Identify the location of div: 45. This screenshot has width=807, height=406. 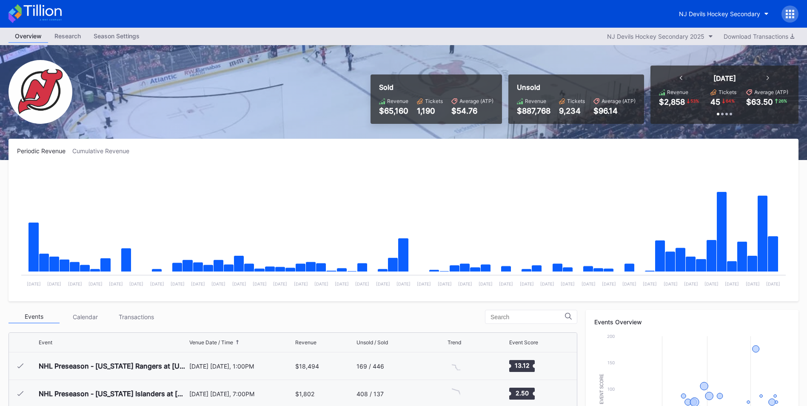
(715, 102).